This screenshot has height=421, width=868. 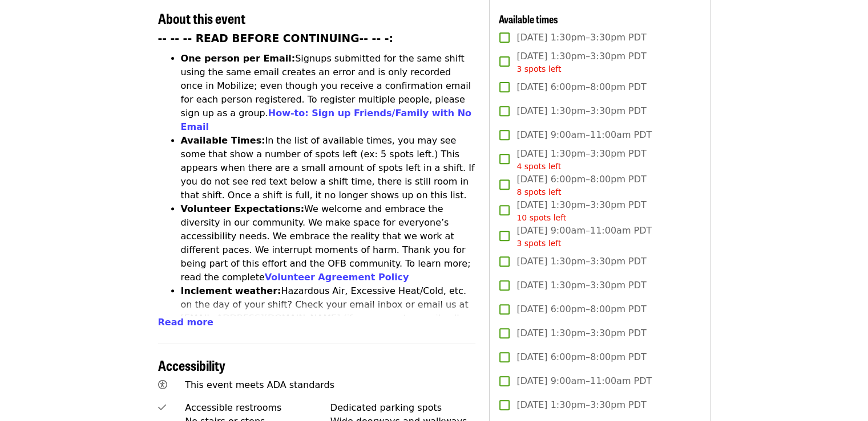 I want to click on span: This event meets ADA standards, so click(x=259, y=385).